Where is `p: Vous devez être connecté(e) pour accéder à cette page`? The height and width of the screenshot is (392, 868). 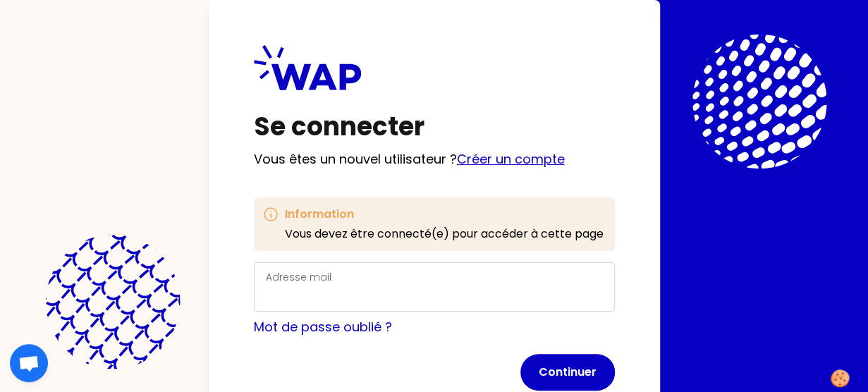 p: Vous devez être connecté(e) pour accéder à cette page is located at coordinates (444, 234).